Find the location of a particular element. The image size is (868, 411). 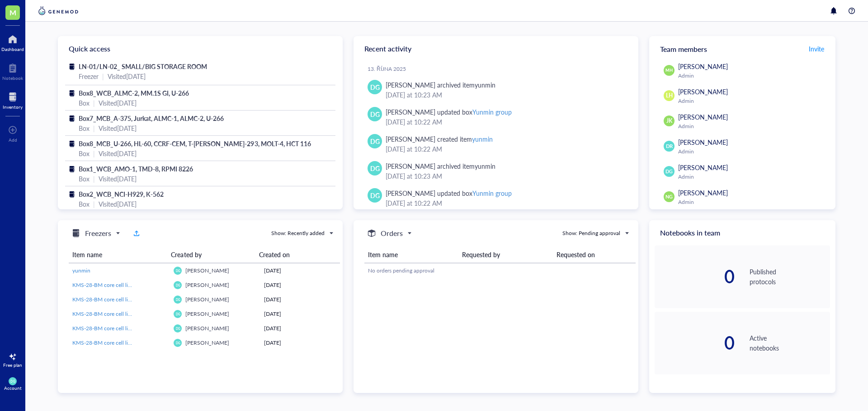

span: yunmin is located at coordinates (82, 271).